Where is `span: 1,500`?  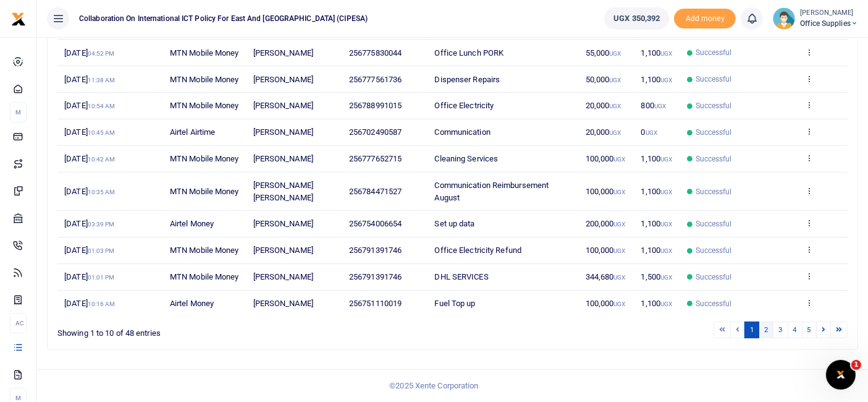 span: 1,500 is located at coordinates (657, 276).